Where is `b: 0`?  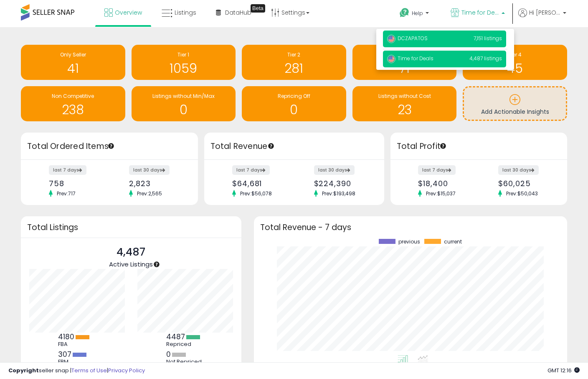 b: 0 is located at coordinates (168, 354).